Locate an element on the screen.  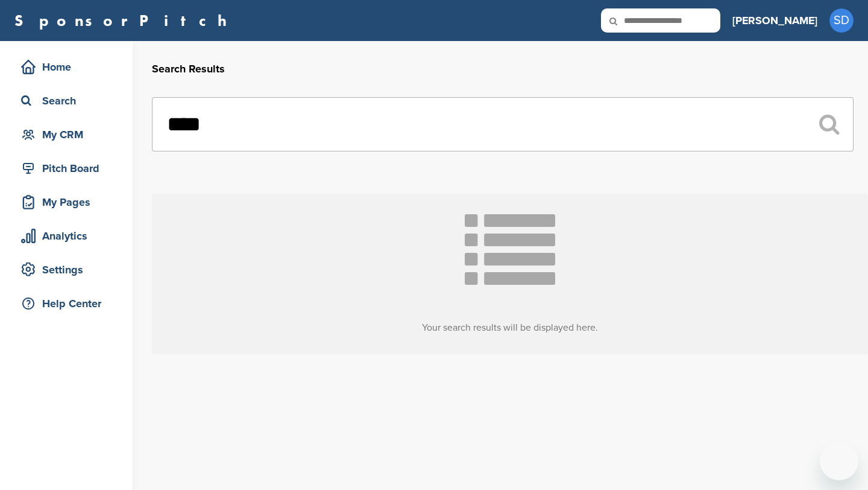
a: My CRM is located at coordinates (66, 135).